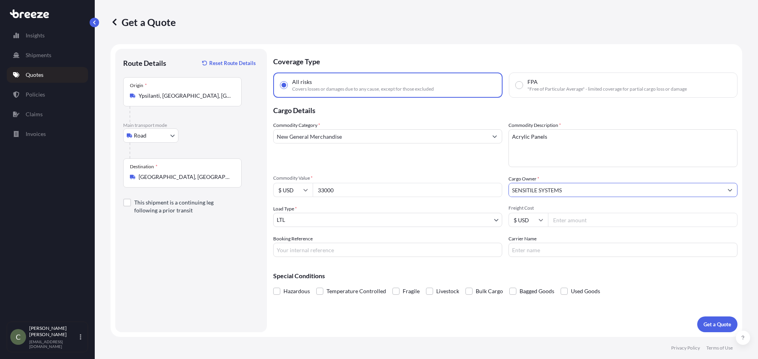  I want to click on label: Carrier Name, so click(522, 239).